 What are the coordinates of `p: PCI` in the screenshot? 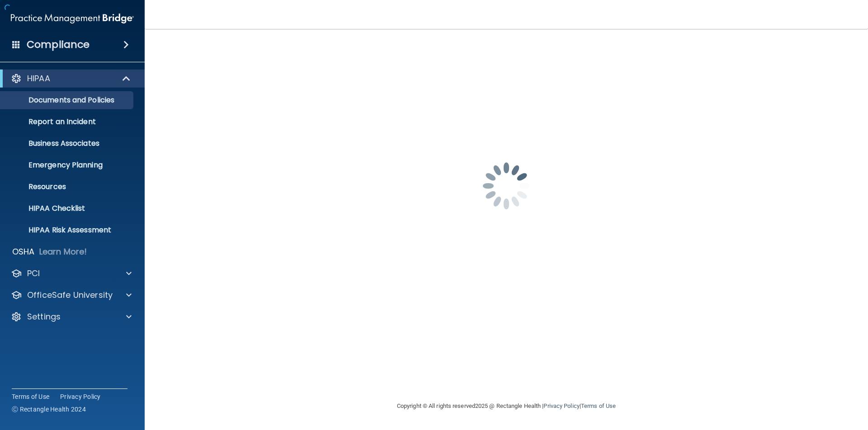 It's located at (34, 273).